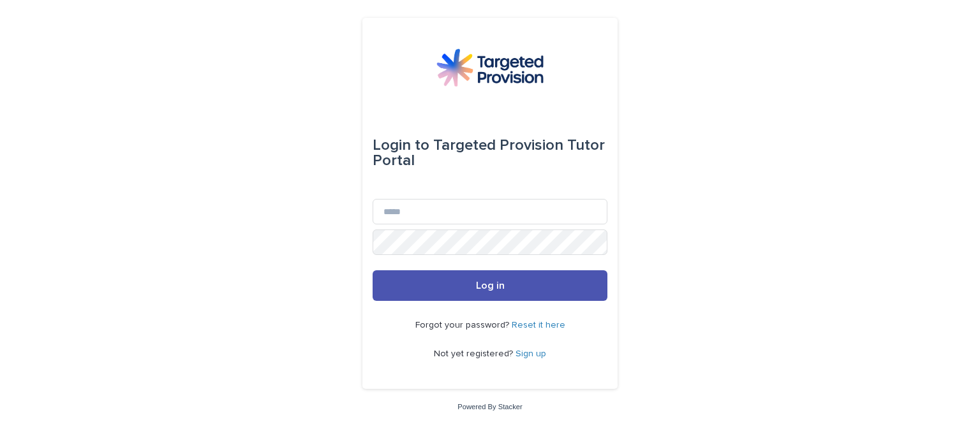  Describe the element at coordinates (474, 354) in the screenshot. I see `span: Not yet registered?` at that location.